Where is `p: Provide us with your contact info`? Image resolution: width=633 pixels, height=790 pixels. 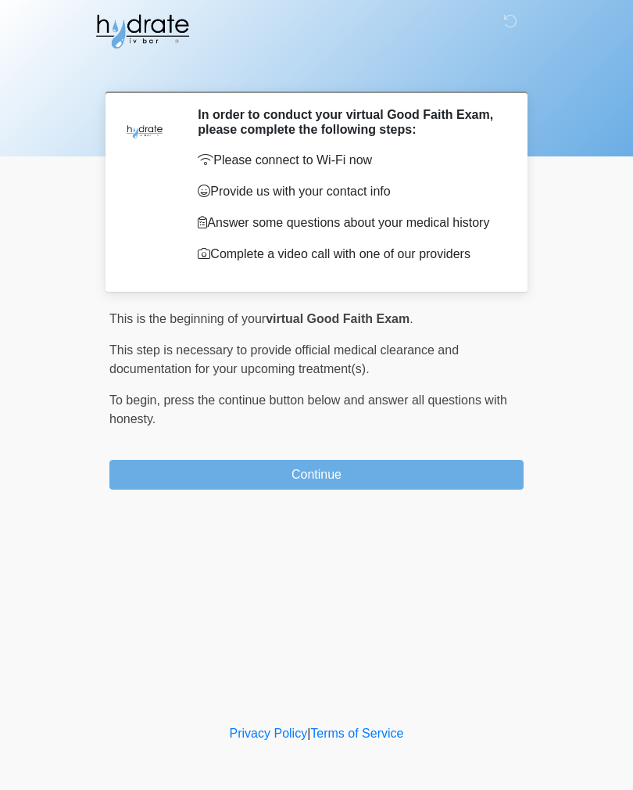
p: Provide us with your contact info is located at coordinates (349, 192).